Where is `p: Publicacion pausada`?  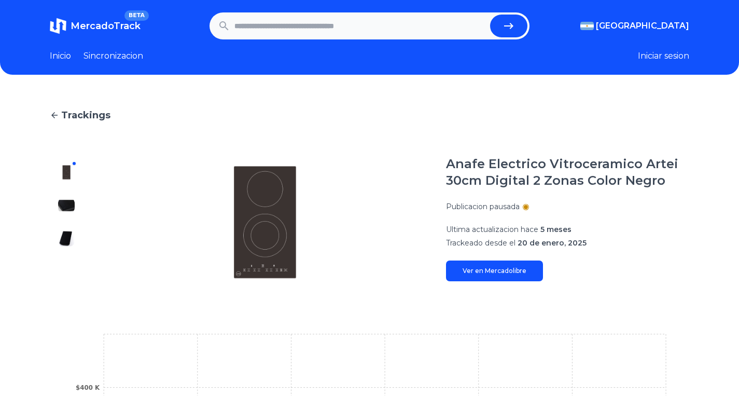 p: Publicacion pausada is located at coordinates (483, 206).